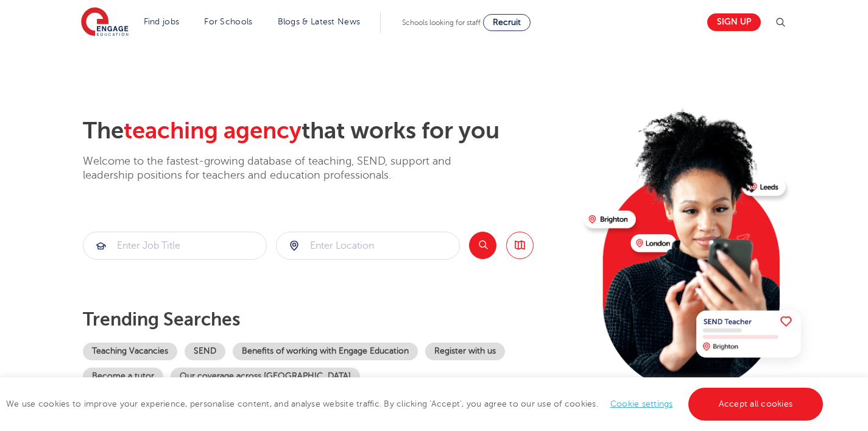  What do you see at coordinates (319, 21) in the screenshot?
I see `a: Blogs & Latest News` at bounding box center [319, 21].